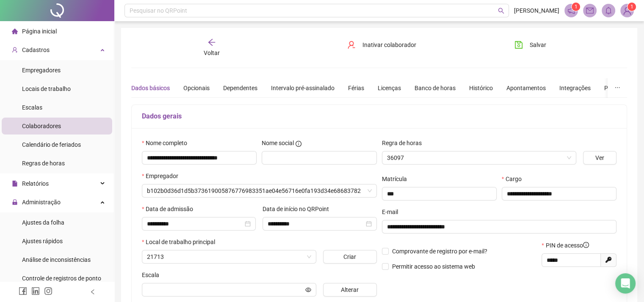 This screenshot has width=644, height=302. What do you see at coordinates (350, 257) in the screenshot?
I see `button: Criar` at bounding box center [350, 257].